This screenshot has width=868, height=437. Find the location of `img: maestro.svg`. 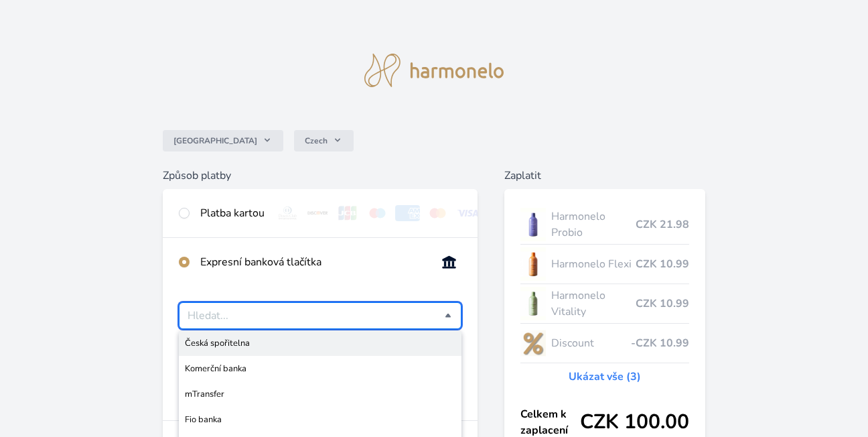

img: maestro.svg is located at coordinates (377, 213).